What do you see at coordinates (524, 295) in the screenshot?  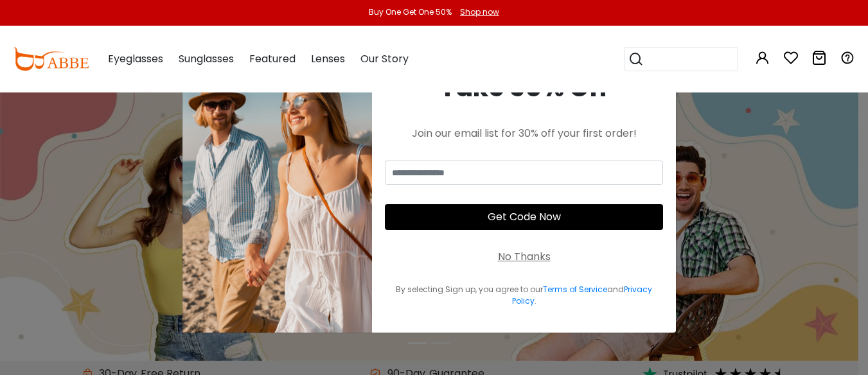 I see `div: By selecting Sign up, you agree to our and .` at bounding box center [524, 295].